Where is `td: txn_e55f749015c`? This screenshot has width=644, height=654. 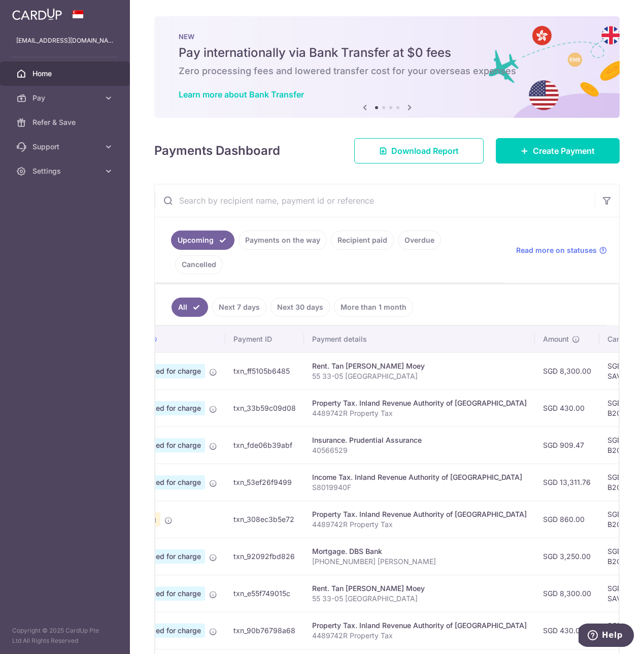 td: txn_e55f749015c is located at coordinates (265, 593).